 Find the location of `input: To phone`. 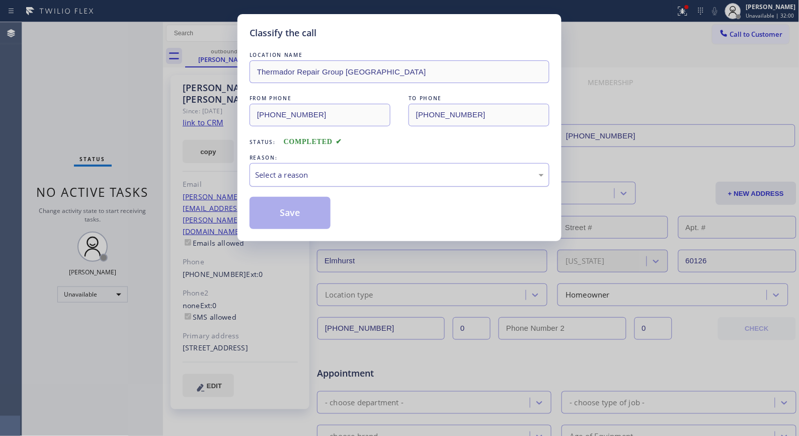

input: To phone is located at coordinates (479, 115).